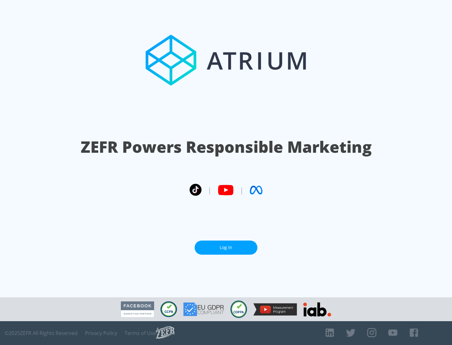 The image size is (452, 345). Describe the element at coordinates (226, 147) in the screenshot. I see `h1: ZEFR Powers Responsible Marketing` at that location.